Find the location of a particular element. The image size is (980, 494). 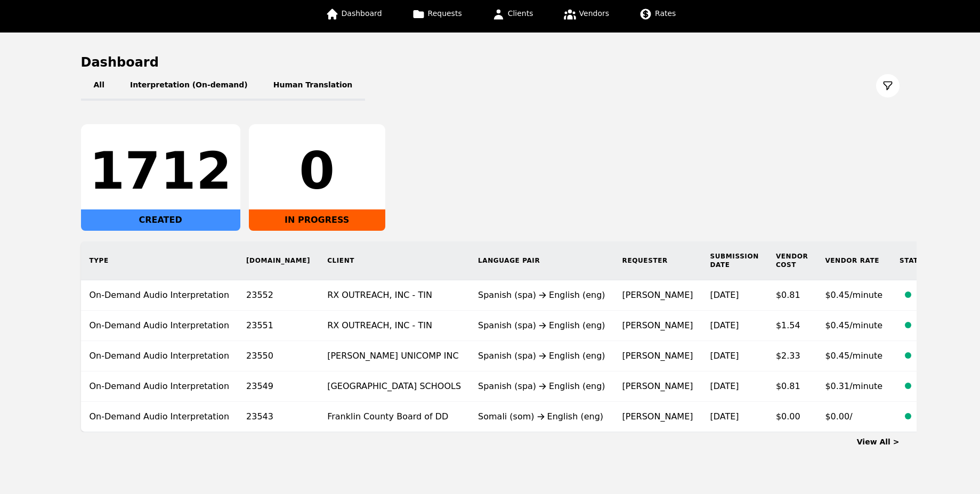

td: 23552 is located at coordinates (278, 295).